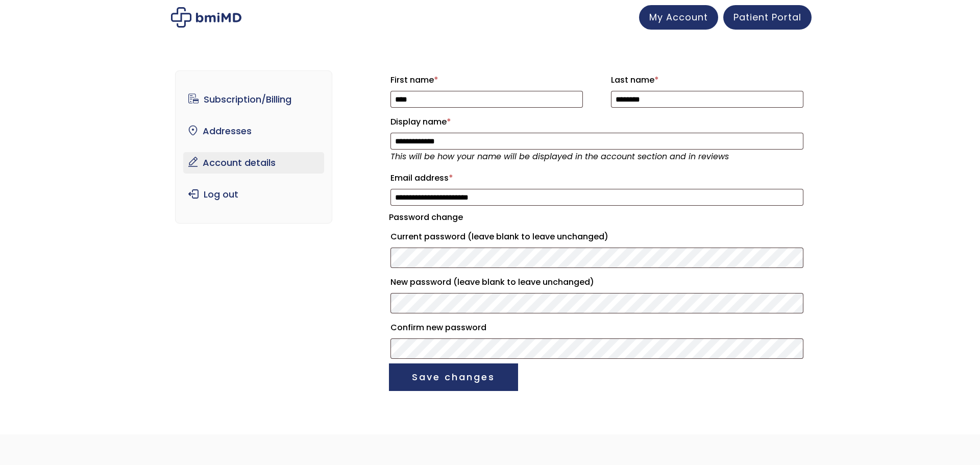  Describe the element at coordinates (679, 17) in the screenshot. I see `span: My Account` at that location.